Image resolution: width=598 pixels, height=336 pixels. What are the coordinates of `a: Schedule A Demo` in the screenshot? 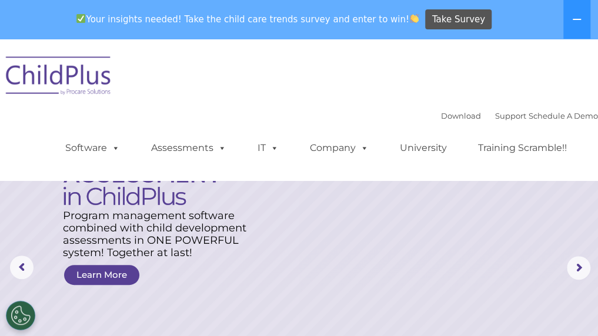 It's located at (563, 116).